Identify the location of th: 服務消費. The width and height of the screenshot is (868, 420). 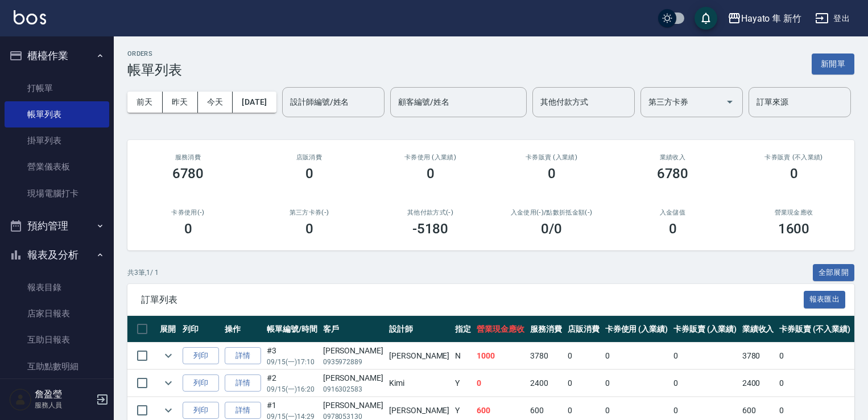
(546, 329).